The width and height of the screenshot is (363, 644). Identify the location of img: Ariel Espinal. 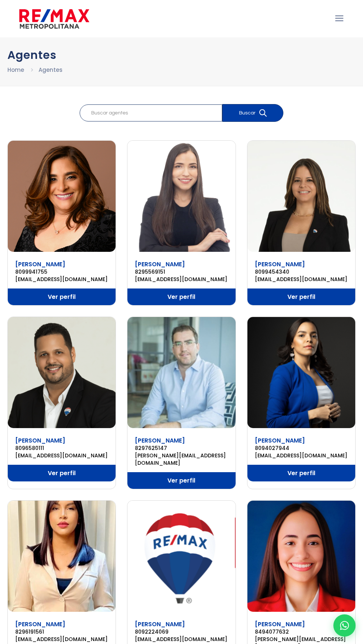
(62, 372).